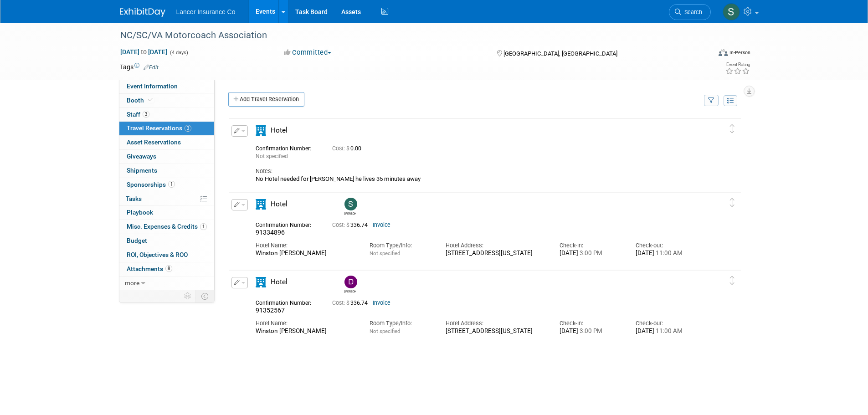  Describe the element at coordinates (143, 12) in the screenshot. I see `img: ExhibitDay` at that location.